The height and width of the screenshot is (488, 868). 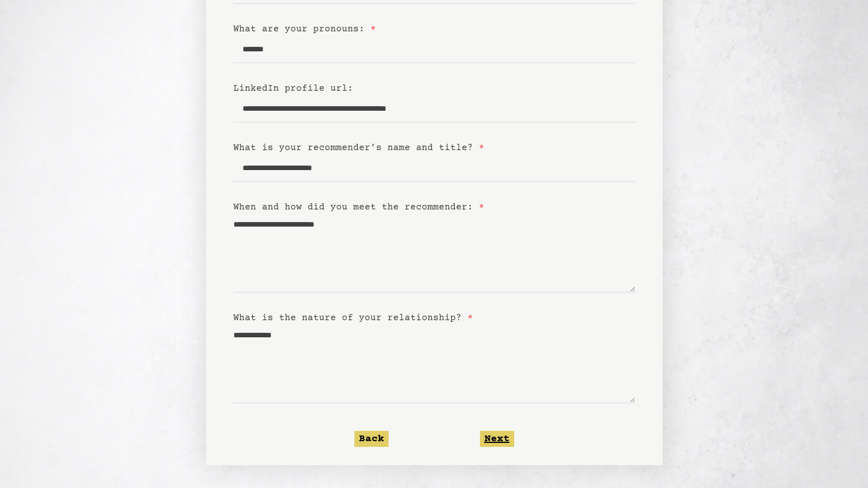 What do you see at coordinates (353, 318) in the screenshot?
I see `label: What is the nature of your relationship?` at bounding box center [353, 318].